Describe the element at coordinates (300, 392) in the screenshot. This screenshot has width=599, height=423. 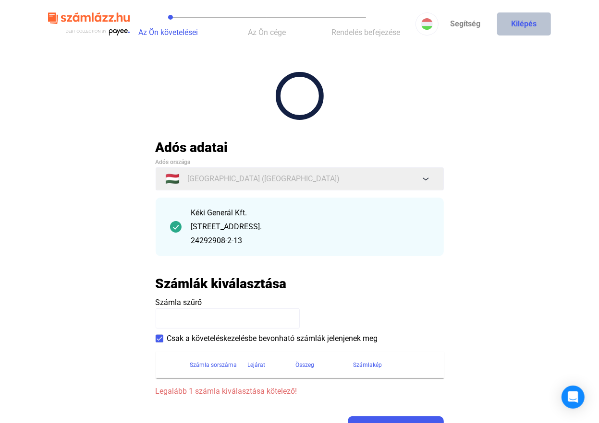
I see `span: Legalább 1 számla kiválasztása kötelező!` at that location.